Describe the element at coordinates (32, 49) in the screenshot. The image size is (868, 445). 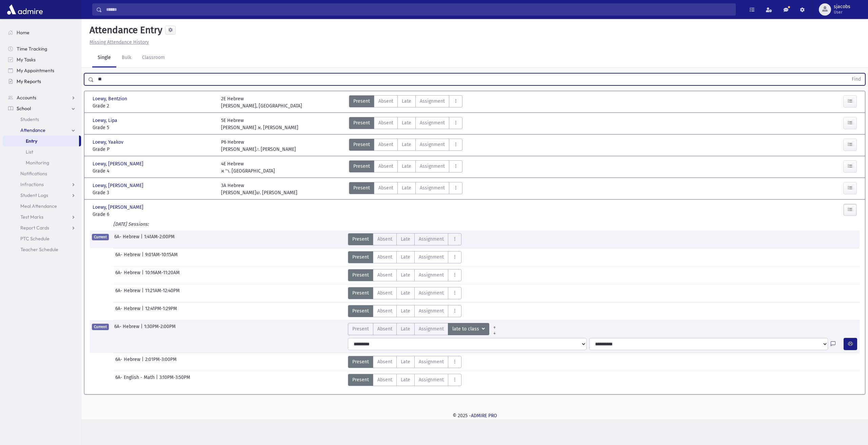
I see `span: Time Tracking` at that location.